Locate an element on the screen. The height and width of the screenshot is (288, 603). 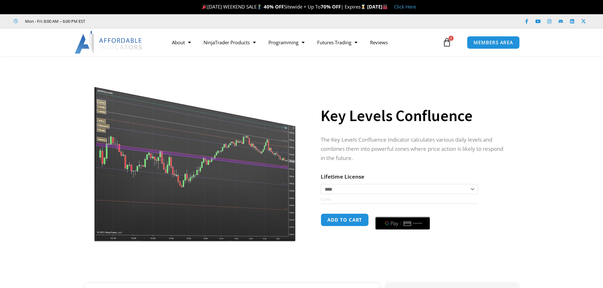
label: Lifetime License is located at coordinates (342, 177).